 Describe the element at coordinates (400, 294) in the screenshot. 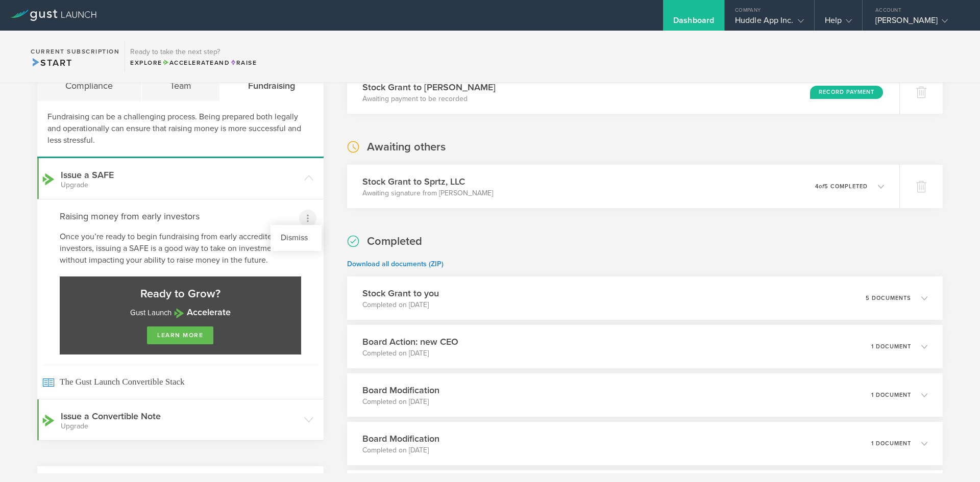

I see `h3: Stock Grant to you` at that location.